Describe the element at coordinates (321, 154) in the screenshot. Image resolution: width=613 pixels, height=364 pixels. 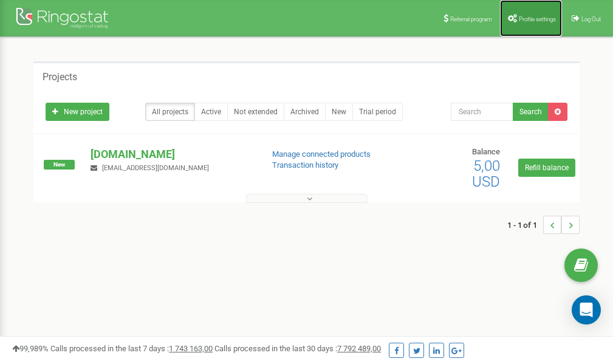
I see `a: Manage connected products` at that location.